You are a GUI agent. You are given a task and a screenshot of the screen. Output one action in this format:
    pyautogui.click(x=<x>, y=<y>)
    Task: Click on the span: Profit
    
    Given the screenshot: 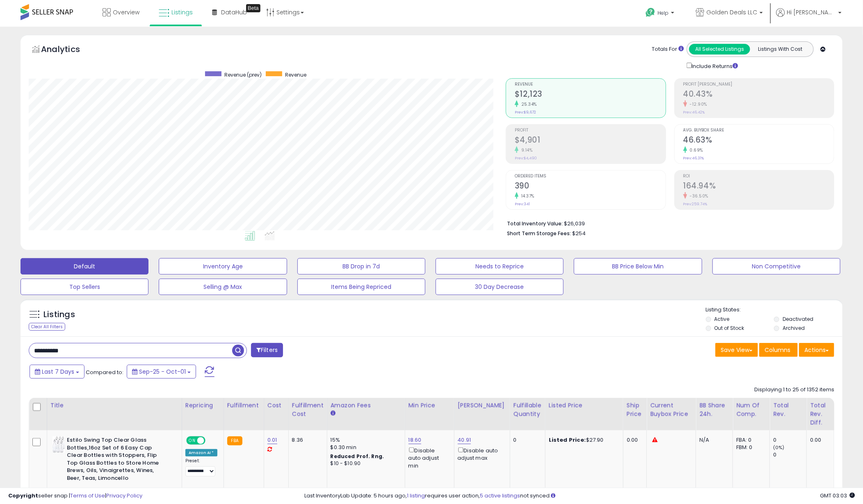 What is the action you would take?
    pyautogui.click(x=590, y=130)
    